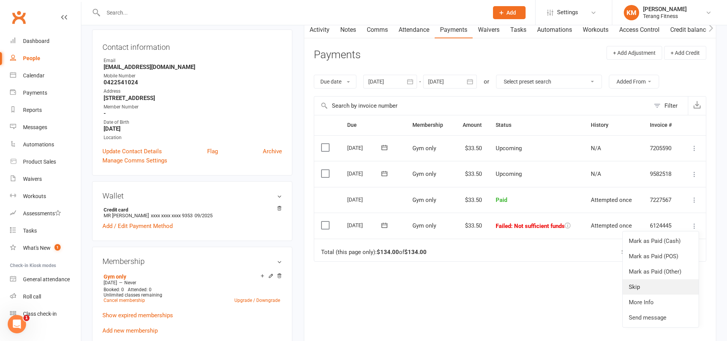  Describe the element at coordinates (114, 290) in the screenshot. I see `span: Booked: 0` at that location.